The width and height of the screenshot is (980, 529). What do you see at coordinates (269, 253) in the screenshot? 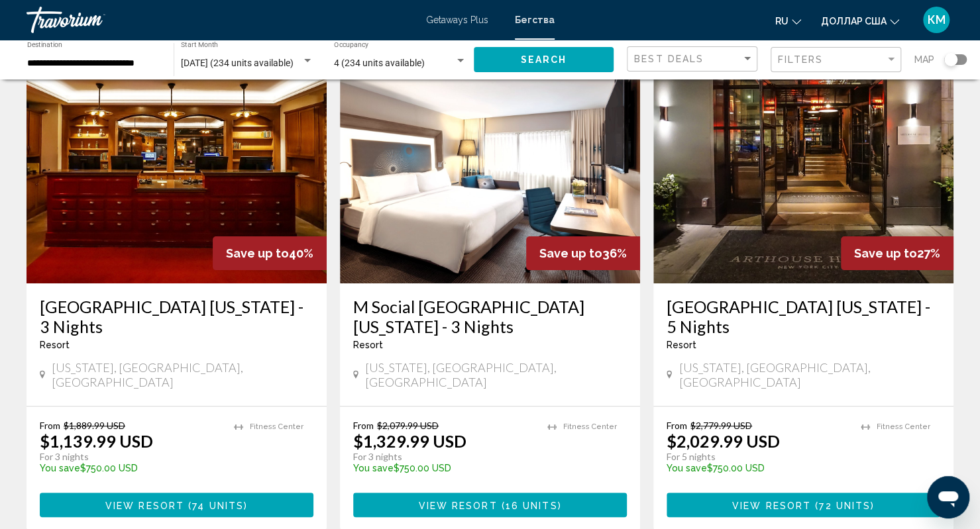
I see `div: 40%` at bounding box center [269, 253].